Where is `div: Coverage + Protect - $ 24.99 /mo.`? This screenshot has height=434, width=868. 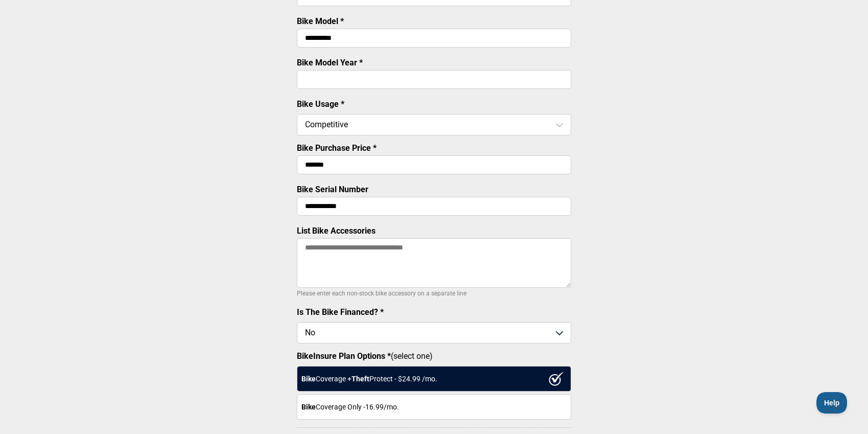
div: Coverage + Protect - $ 24.99 /mo. is located at coordinates (434, 379).